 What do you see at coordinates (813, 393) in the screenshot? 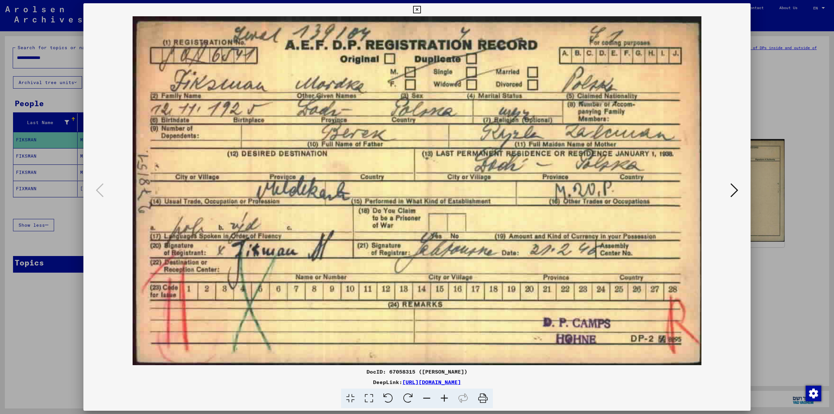
I see `div: Change consent` at bounding box center [813, 393].